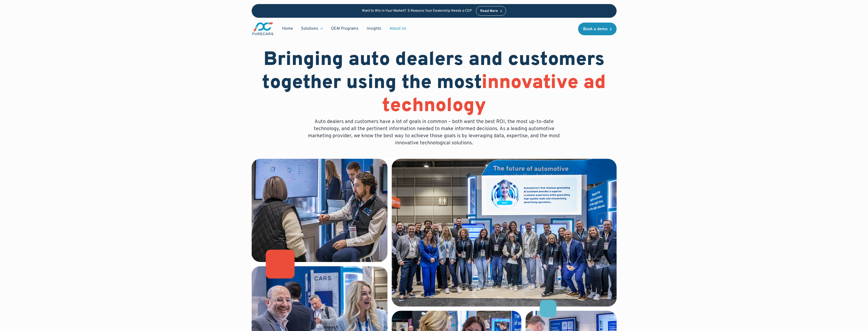  Describe the element at coordinates (287, 29) in the screenshot. I see `a: Home` at that location.